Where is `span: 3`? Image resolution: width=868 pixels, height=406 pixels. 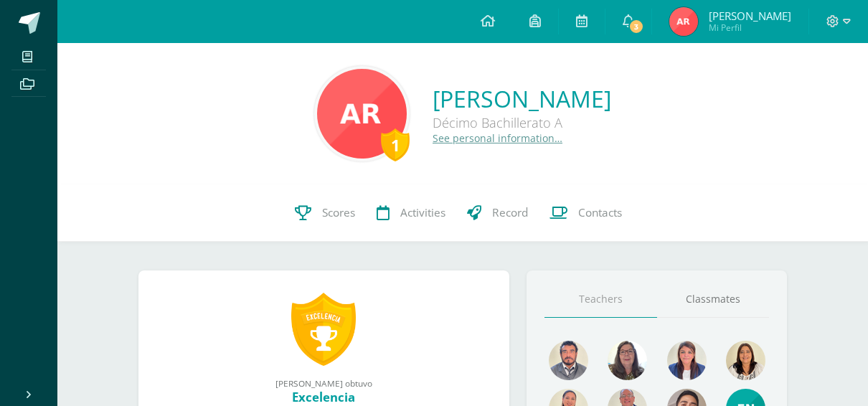 span: 3 is located at coordinates (637, 27).